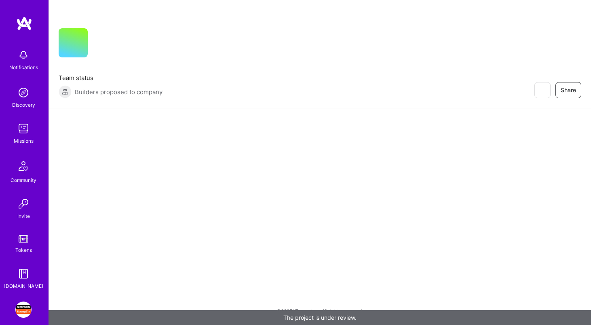 Image resolution: width=591 pixels, height=325 pixels. I want to click on a: Simpson Strong-Tie: General Design, so click(23, 310).